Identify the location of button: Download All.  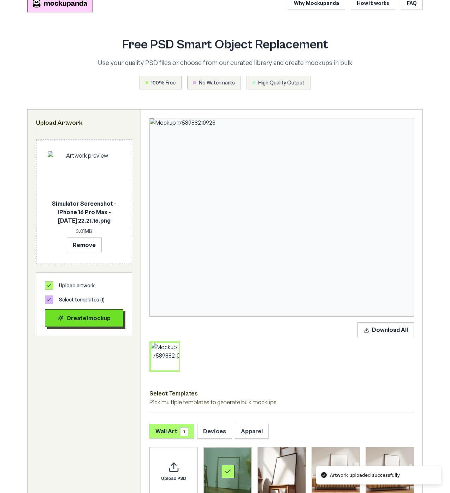
(386, 329).